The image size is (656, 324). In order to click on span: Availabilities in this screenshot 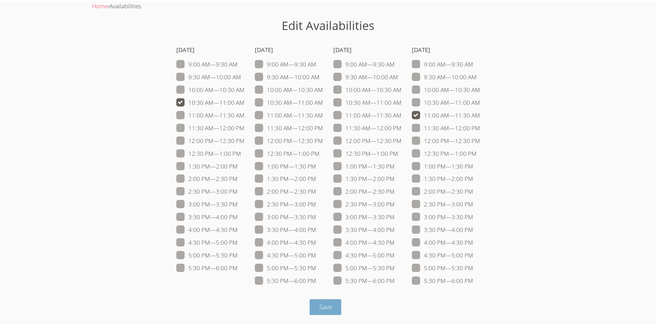, I will do `click(125, 6)`.